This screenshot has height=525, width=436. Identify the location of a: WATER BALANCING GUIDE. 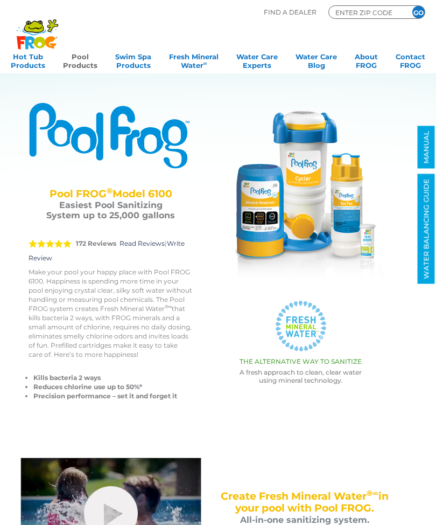
(427, 229).